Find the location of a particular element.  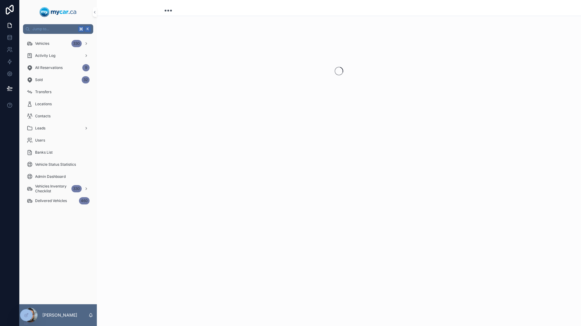

a: Users is located at coordinates (58, 140).